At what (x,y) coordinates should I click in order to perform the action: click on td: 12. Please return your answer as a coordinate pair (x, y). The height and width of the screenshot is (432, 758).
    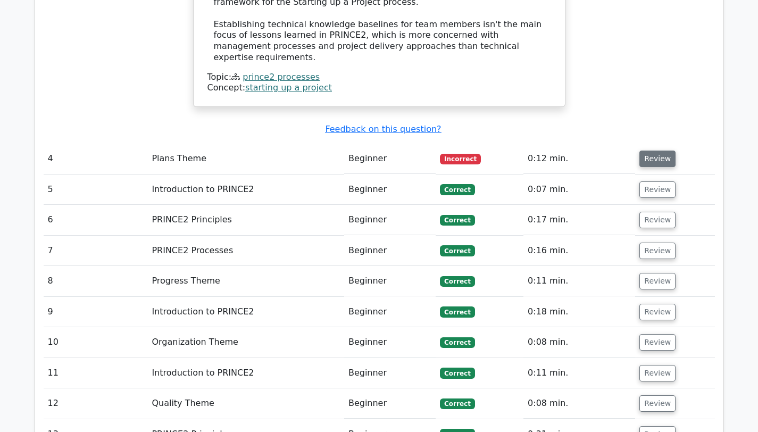
    Looking at the image, I should click on (96, 403).